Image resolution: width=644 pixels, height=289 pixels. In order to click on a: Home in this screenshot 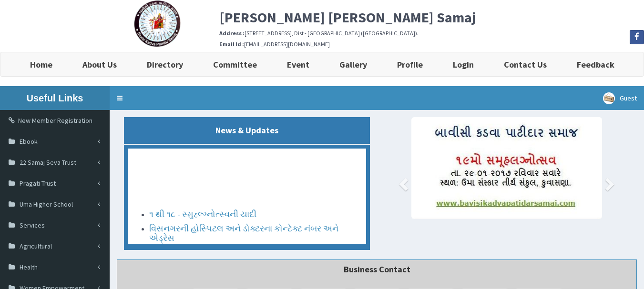, I will do `click(41, 64)`.